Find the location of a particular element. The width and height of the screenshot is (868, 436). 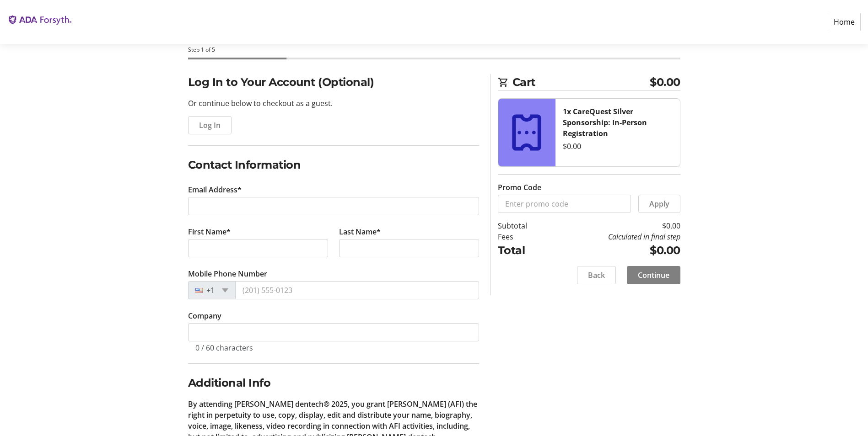

h2: Contact Information is located at coordinates (333, 165).